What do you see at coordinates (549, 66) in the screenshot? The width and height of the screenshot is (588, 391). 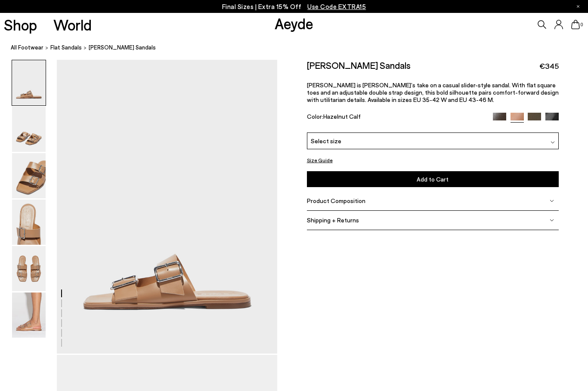 I see `span: €345` at bounding box center [549, 66].